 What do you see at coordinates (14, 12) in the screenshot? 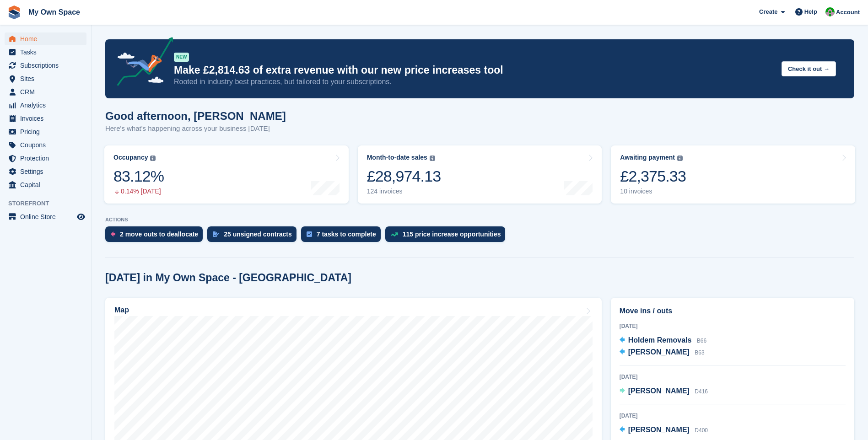
I see `img: stora-icon-8386f47178a22dfd0bd8f6a31ec36ba5ce8667c1dd55bd0f319d3a0aa187defe.svg` at bounding box center [14, 12].